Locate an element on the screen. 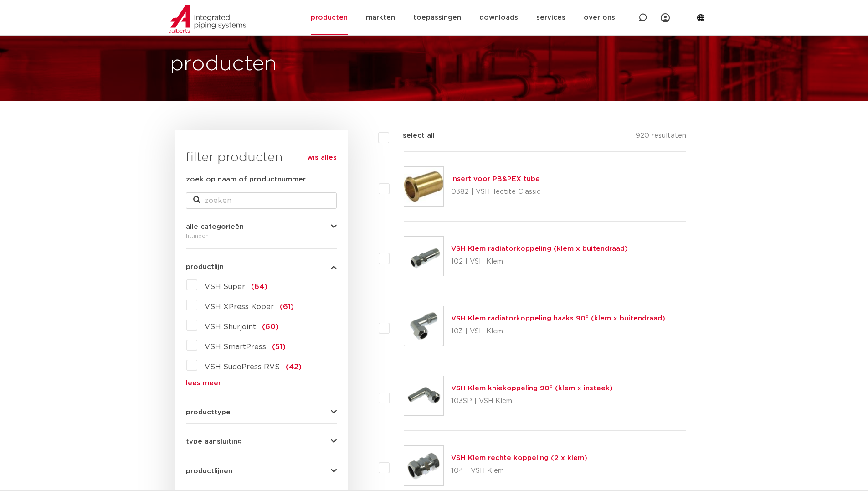 Image resolution: width=868 pixels, height=491 pixels. a: VSH Klem rechte koppeling (2 x klem) is located at coordinates (519, 458).